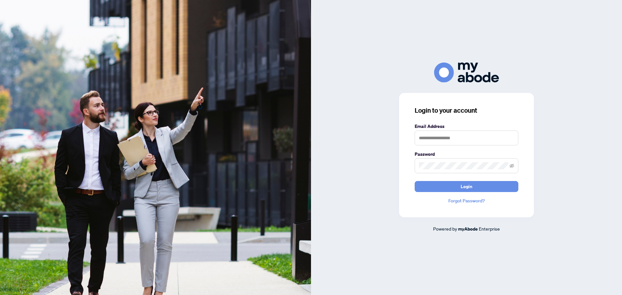 The height and width of the screenshot is (295, 622). What do you see at coordinates (467, 72) in the screenshot?
I see `img: ma-logo` at bounding box center [467, 72].